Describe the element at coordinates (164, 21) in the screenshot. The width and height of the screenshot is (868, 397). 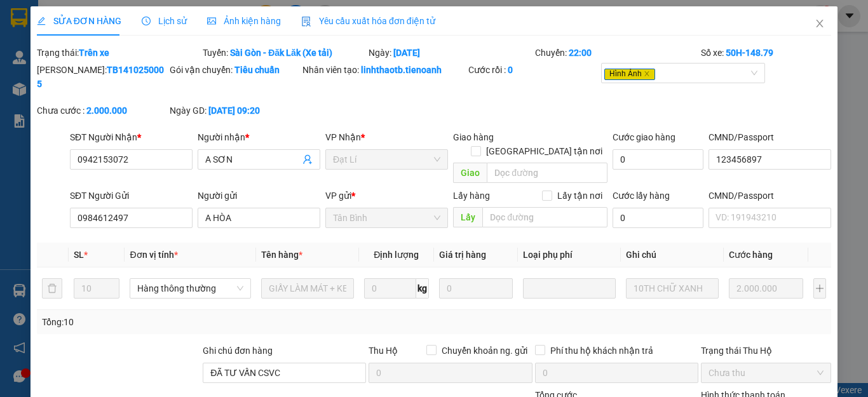
I see `span: Lịch sử` at that location.